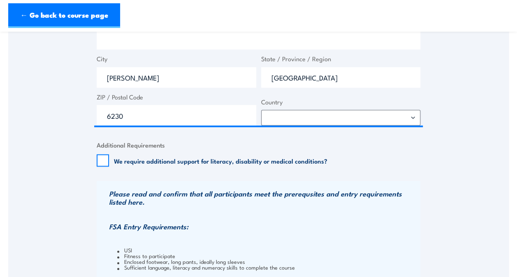  Describe the element at coordinates (341, 102) in the screenshot. I see `label: Country` at that location.